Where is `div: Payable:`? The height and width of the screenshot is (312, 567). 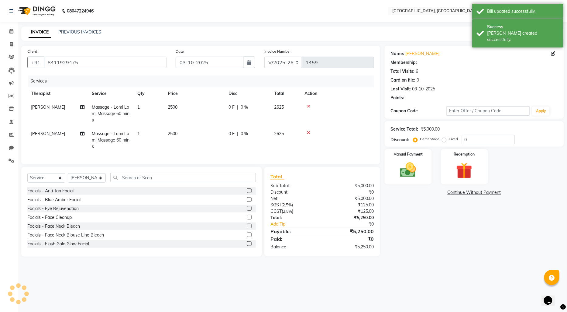
div: Payable: is located at coordinates (294, 231).